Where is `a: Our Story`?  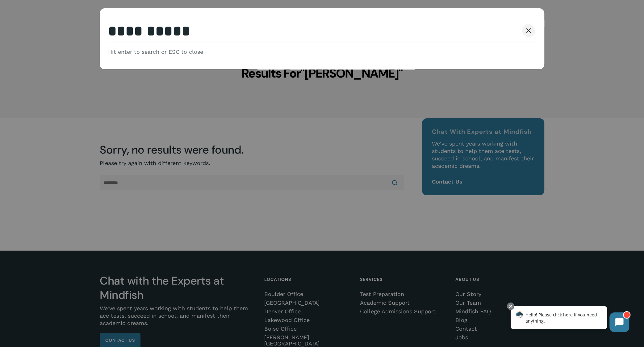
a: Our Story is located at coordinates (498, 294).